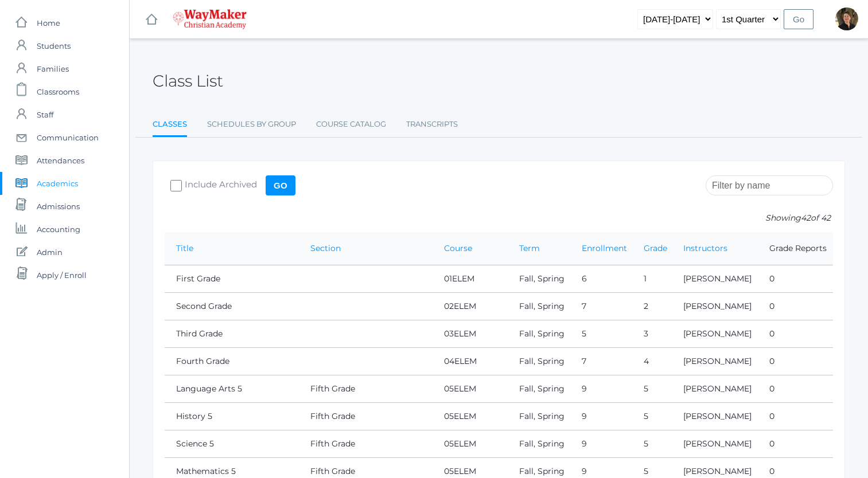 This screenshot has width=868, height=478. Describe the element at coordinates (170, 125) in the screenshot. I see `a: Classes` at that location.